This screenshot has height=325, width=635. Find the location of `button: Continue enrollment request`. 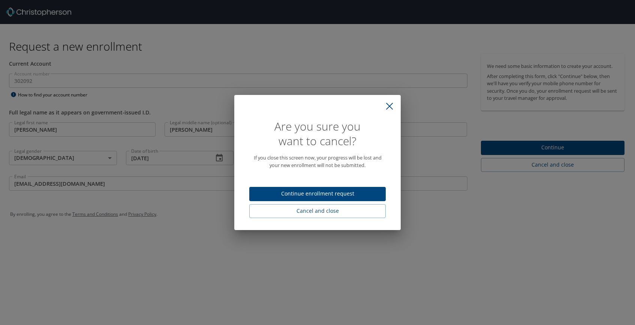

button: Continue enrollment request is located at coordinates (318, 194).